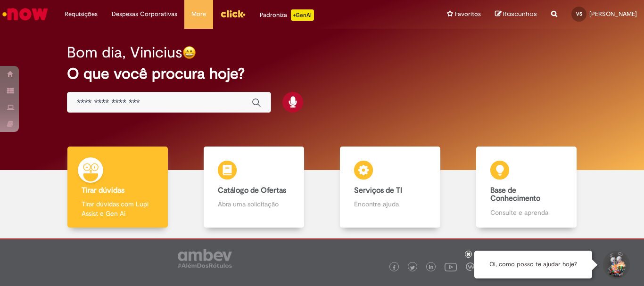 The height and width of the screenshot is (286, 644). Describe the element at coordinates (25, 14) in the screenshot. I see `img: ServiceNow` at that location.